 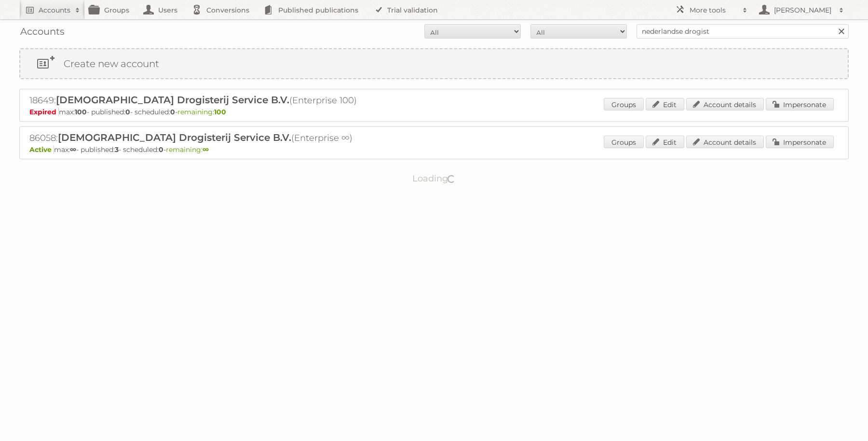 I want to click on strong: 3, so click(x=117, y=150).